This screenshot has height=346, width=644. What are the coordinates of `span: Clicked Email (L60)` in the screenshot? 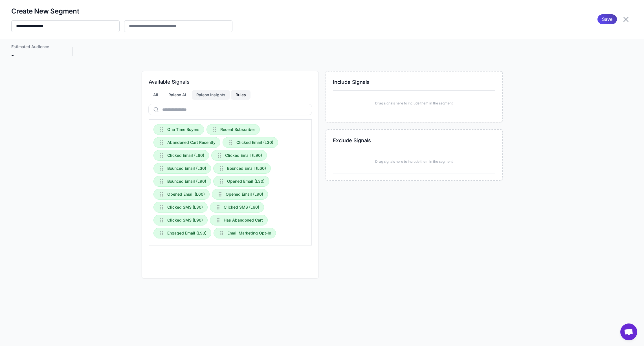 It's located at (185, 156).